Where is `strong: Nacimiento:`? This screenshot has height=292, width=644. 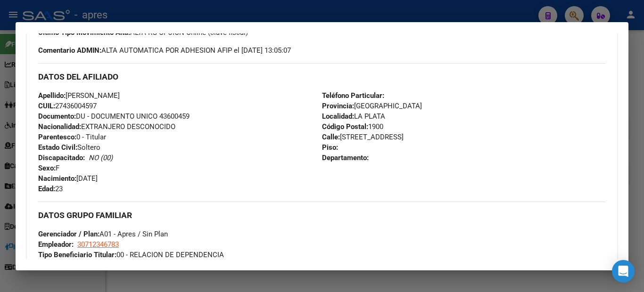
strong: Nacimiento: is located at coordinates (57, 179).